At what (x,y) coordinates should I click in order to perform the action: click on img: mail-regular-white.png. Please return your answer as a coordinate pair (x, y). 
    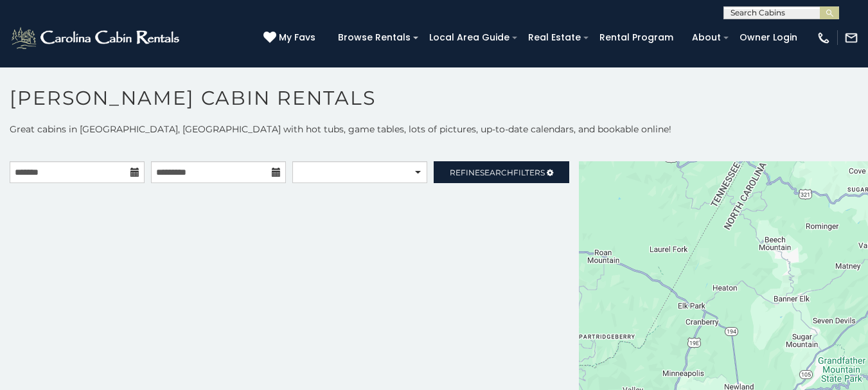
    Looking at the image, I should click on (852, 38).